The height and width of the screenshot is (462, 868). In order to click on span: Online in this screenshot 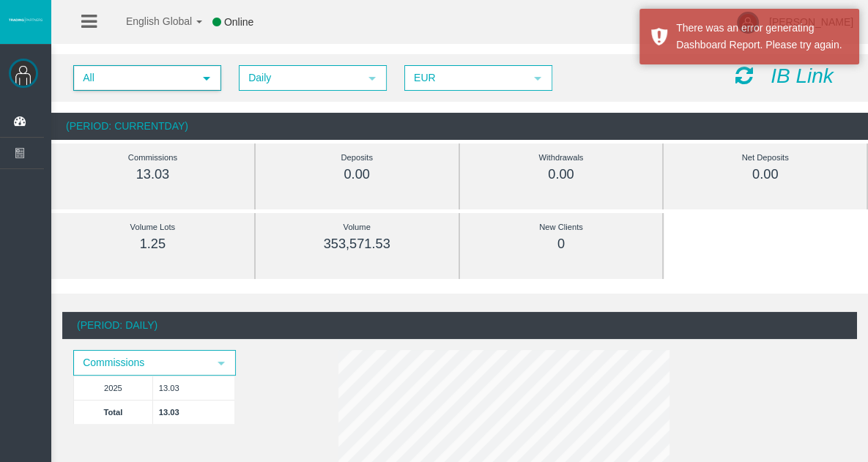, I will do `click(239, 22)`.